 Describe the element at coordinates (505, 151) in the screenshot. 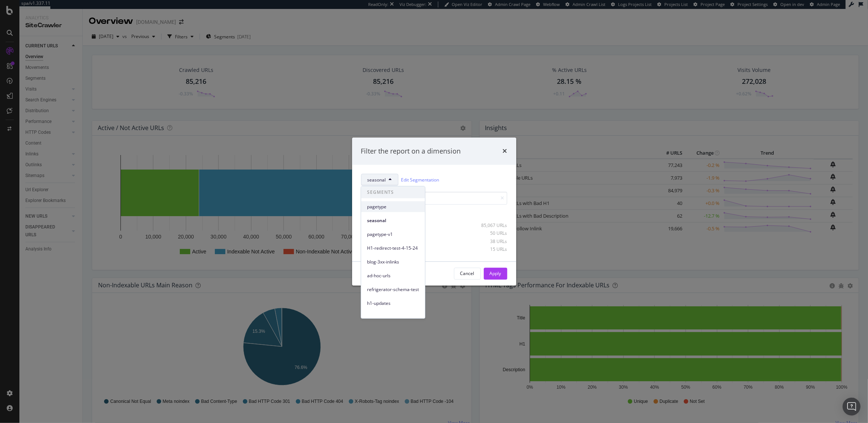

I see `div: times` at that location.